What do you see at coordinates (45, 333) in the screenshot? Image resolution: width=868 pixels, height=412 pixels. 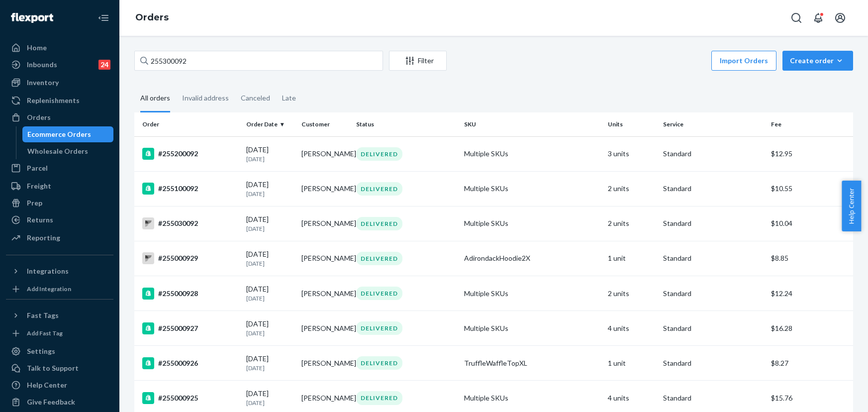 I see `div: Add Fast Tag` at bounding box center [45, 333].